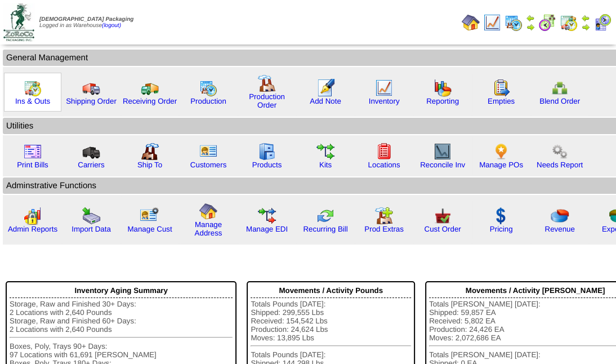 This screenshot has width=616, height=364. I want to click on a: Customers, so click(208, 164).